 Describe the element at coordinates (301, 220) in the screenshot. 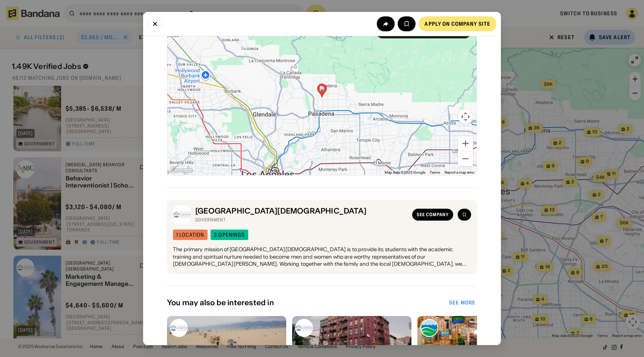

I see `div: Government` at that location.